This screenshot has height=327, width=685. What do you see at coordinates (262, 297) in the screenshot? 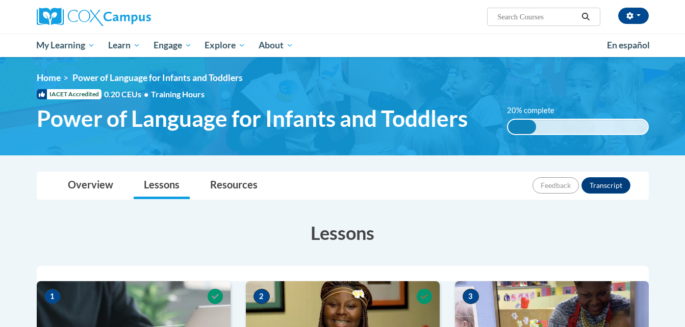
I see `span: 2` at bounding box center [262, 297].